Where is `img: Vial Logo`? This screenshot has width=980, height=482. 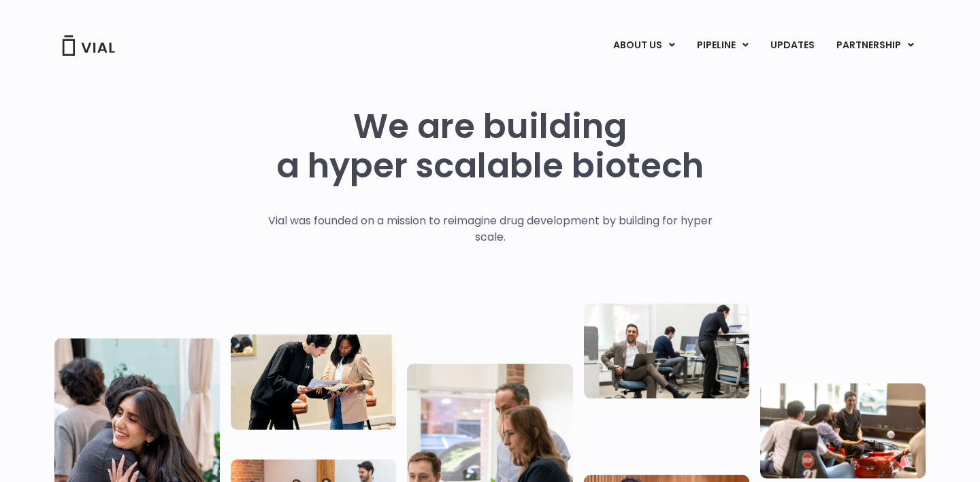 img: Vial Logo is located at coordinates (88, 46).